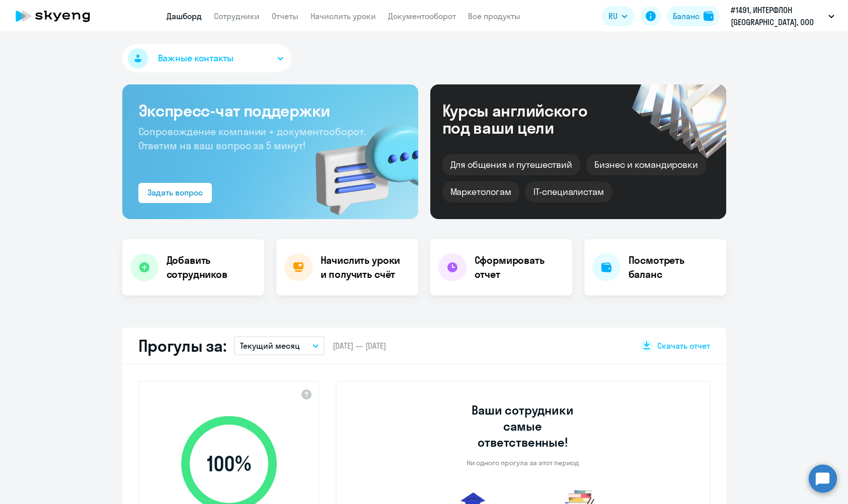 This screenshot has height=504, width=848. What do you see at coordinates (673, 268) in the screenshot?
I see `h4: Посмотреть баланс` at bounding box center [673, 268].